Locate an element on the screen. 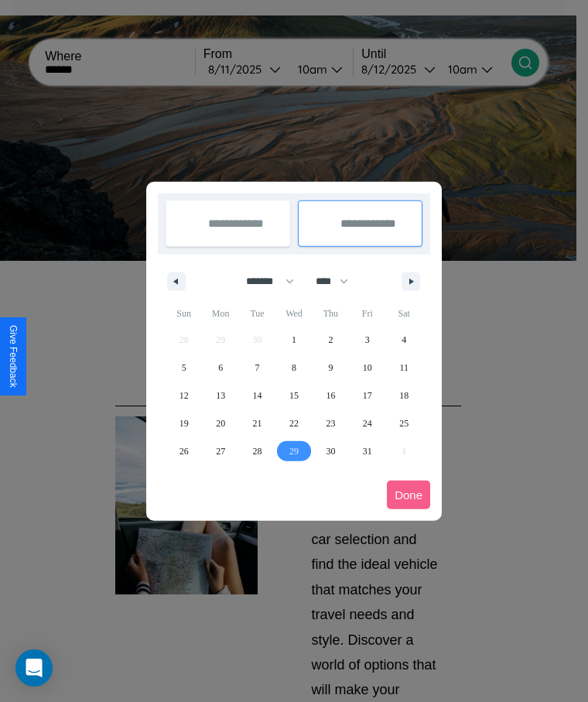  span: 28 is located at coordinates (258, 452).